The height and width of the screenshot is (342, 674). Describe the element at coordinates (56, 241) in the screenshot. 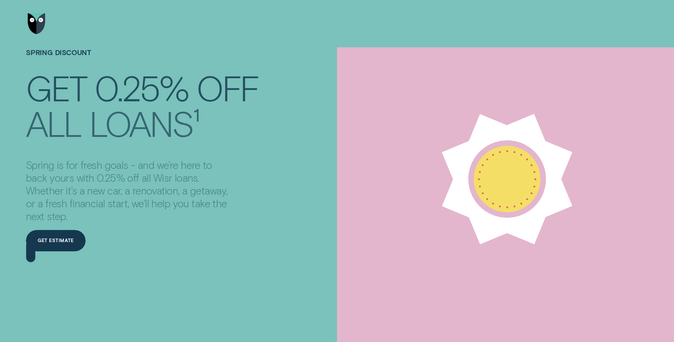

I see `a: Get estimate` at that location.